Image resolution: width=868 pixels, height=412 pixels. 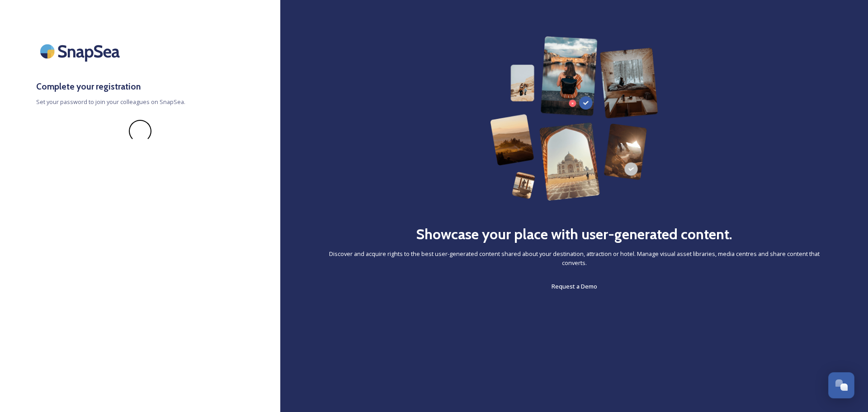 I want to click on a: Request a Demo, so click(x=574, y=286).